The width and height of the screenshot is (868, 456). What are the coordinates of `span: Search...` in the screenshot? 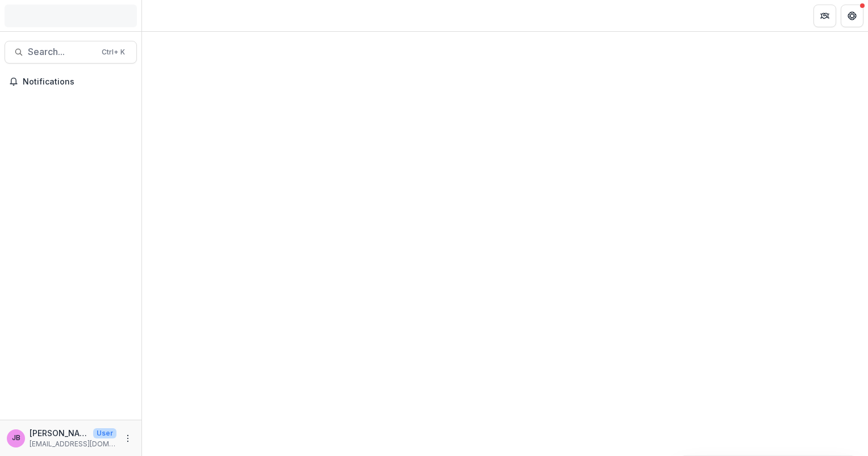 It's located at (61, 51).